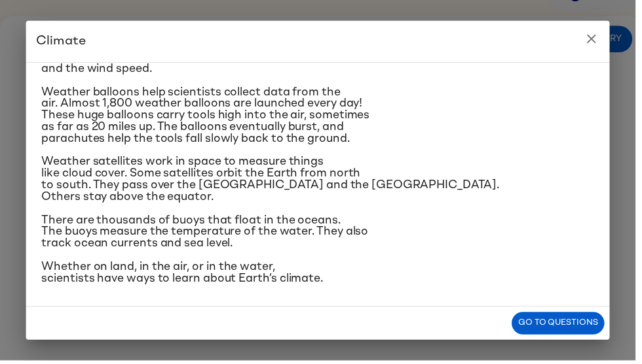 The height and width of the screenshot is (364, 642). Describe the element at coordinates (184, 276) in the screenshot. I see `span: Whether on land, in the air, or in the water, scientists have ways to learn about Earth’s climate.` at that location.